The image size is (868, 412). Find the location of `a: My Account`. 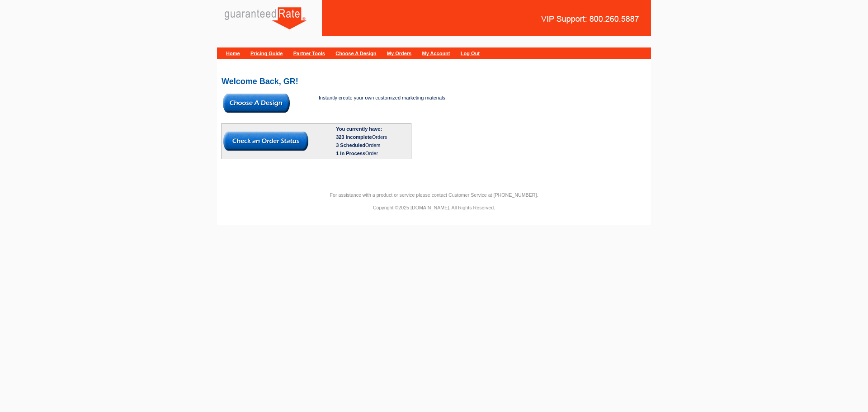

a: My Account is located at coordinates (436, 53).